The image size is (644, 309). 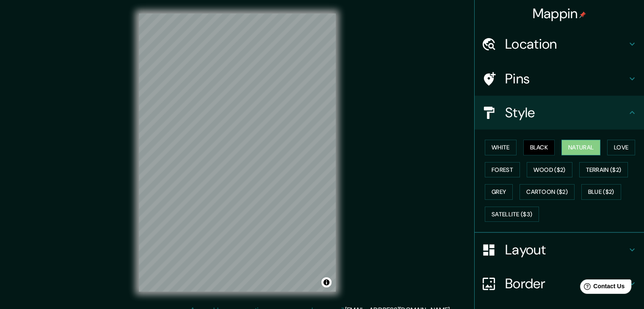 I want to click on div: Pins, so click(x=559, y=79).